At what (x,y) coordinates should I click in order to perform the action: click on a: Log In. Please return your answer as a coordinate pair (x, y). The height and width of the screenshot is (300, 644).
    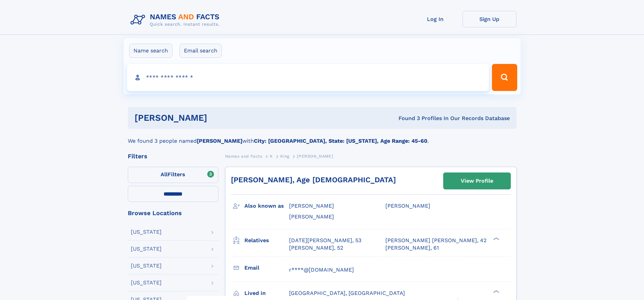
    Looking at the image, I should click on (435, 19).